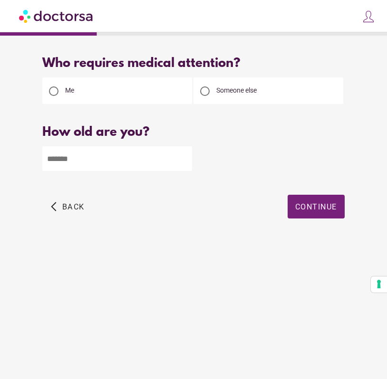  What do you see at coordinates (69, 90) in the screenshot?
I see `span: Me` at bounding box center [69, 90].